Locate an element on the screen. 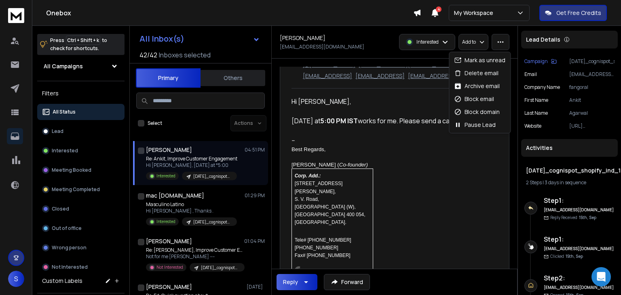  p: Last Name is located at coordinates (537, 113).